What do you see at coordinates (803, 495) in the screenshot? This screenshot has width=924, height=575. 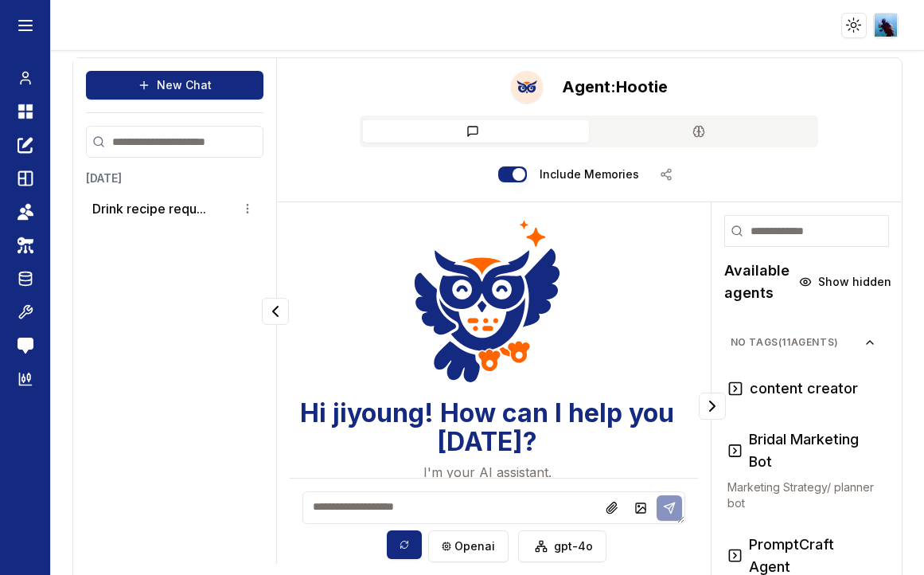 I see `p: Marketing Strategy/ planner bot` at bounding box center [803, 495].